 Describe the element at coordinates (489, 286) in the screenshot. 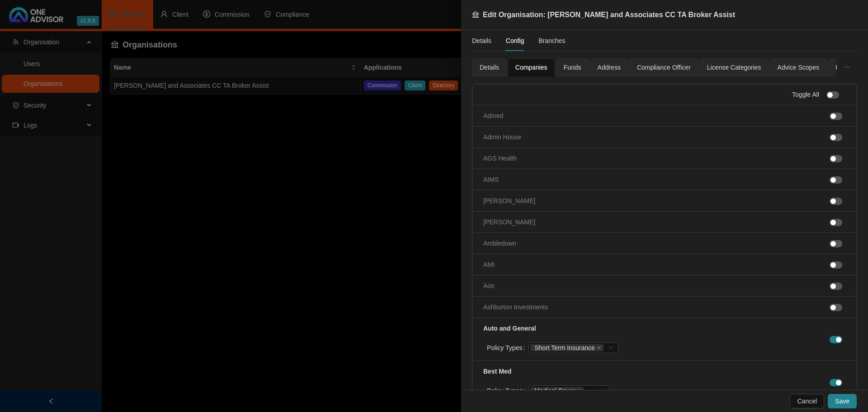

I see `span: Aon` at that location.